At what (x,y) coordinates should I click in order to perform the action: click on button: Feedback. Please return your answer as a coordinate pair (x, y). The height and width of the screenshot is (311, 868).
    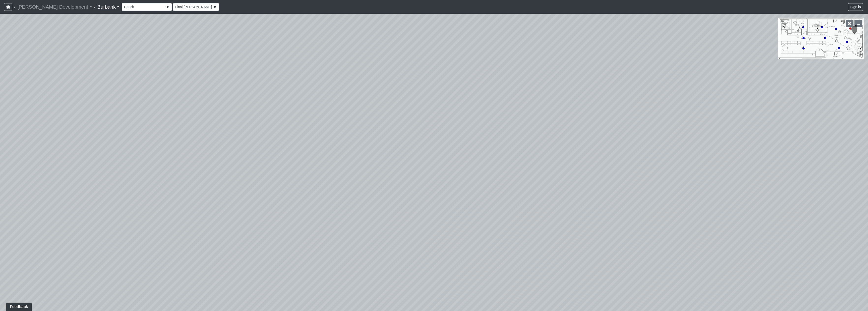
    Looking at the image, I should click on (15, 6).